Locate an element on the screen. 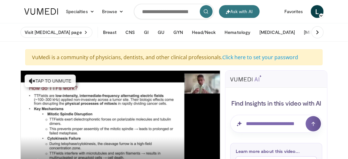 The image size is (348, 159). button: Ask with AI is located at coordinates (239, 12).